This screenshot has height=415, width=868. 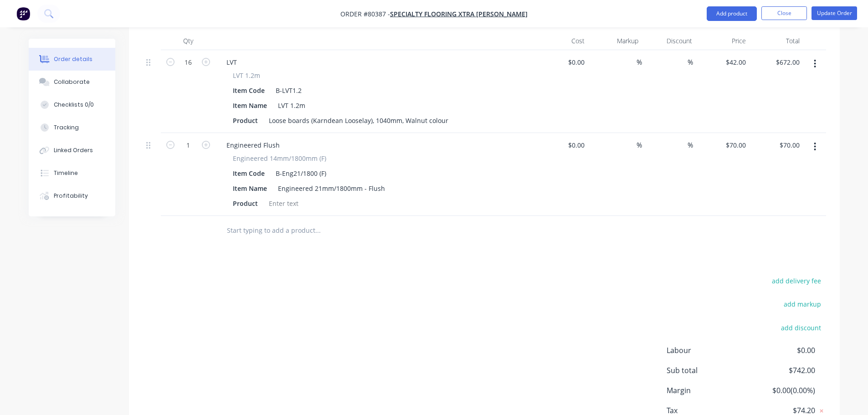 What do you see at coordinates (73, 59) in the screenshot?
I see `div: Order details` at bounding box center [73, 59].